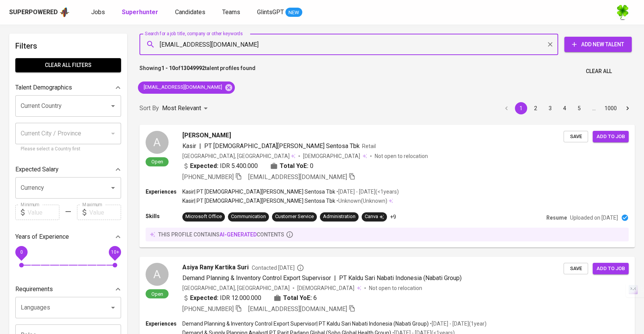 This screenshot has height=334, width=644. What do you see at coordinates (301, 268) in the screenshot?
I see `svg: By Batam recruiter` at bounding box center [301, 268].